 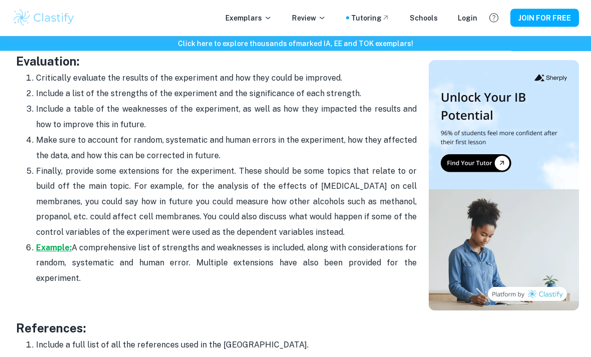 What do you see at coordinates (44, 18) in the screenshot?
I see `img: Clastify logo` at bounding box center [44, 18].